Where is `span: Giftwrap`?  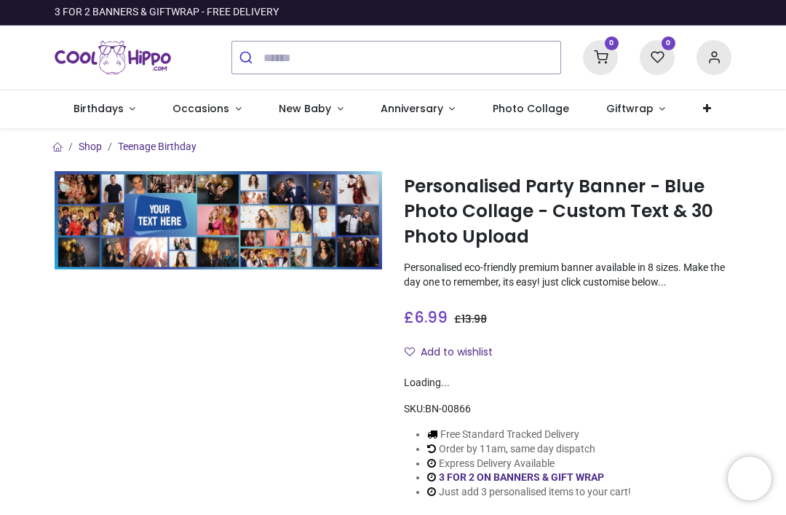
span: Giftwrap is located at coordinates (630, 109).